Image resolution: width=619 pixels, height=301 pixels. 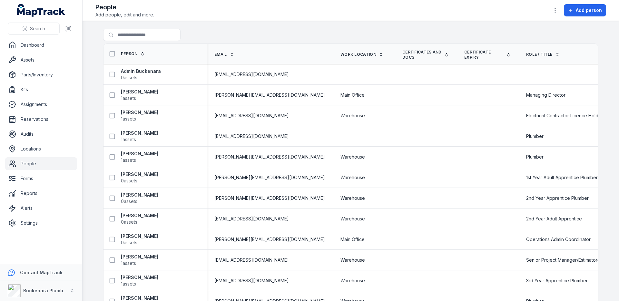 What do you see at coordinates (224, 54) in the screenshot?
I see `a: Email` at bounding box center [224, 54].